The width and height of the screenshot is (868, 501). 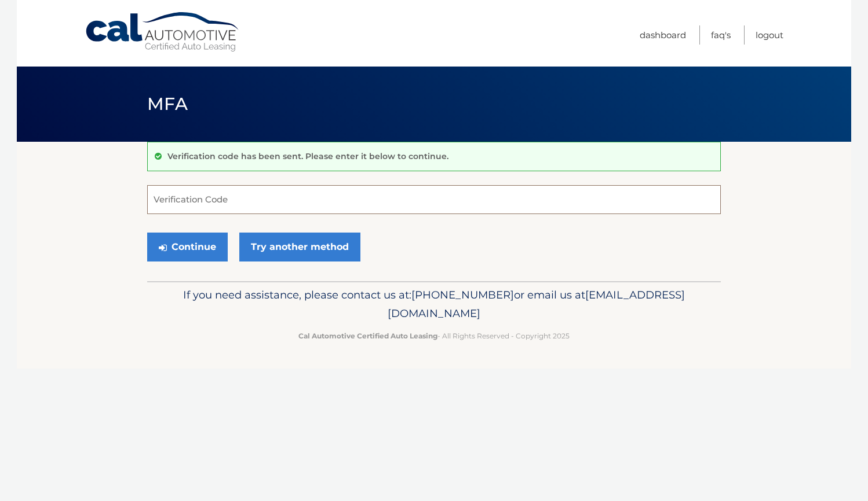 What do you see at coordinates (434, 199) in the screenshot?
I see `input: Verification Code` at bounding box center [434, 199].